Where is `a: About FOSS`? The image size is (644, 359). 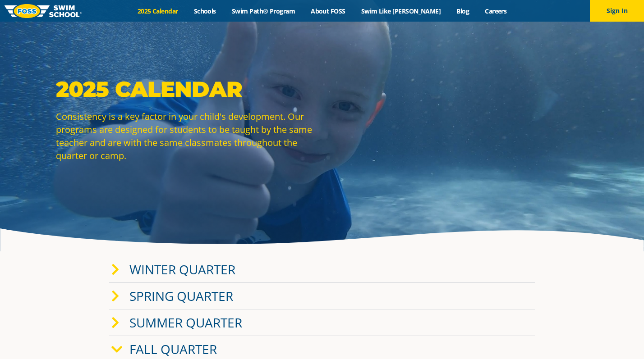 a: About FOSS is located at coordinates (328, 11).